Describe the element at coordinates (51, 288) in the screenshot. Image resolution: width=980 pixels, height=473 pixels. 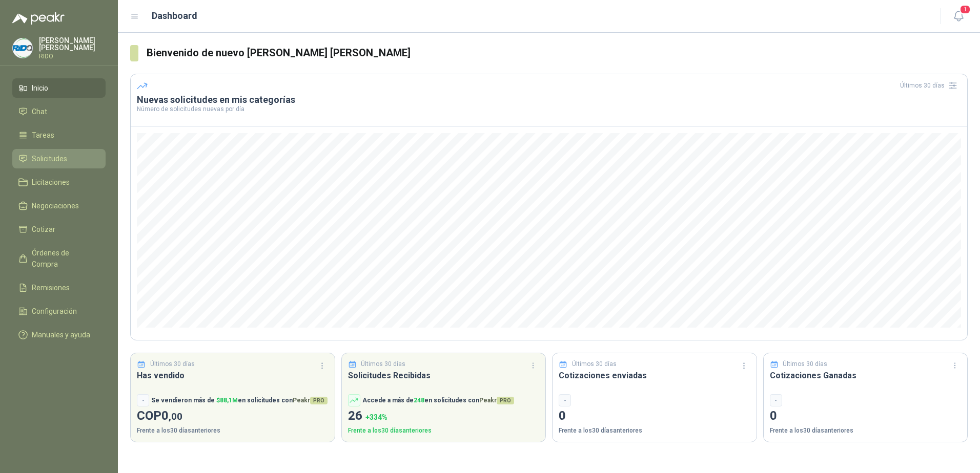
I see `span: Remisiones` at that location.